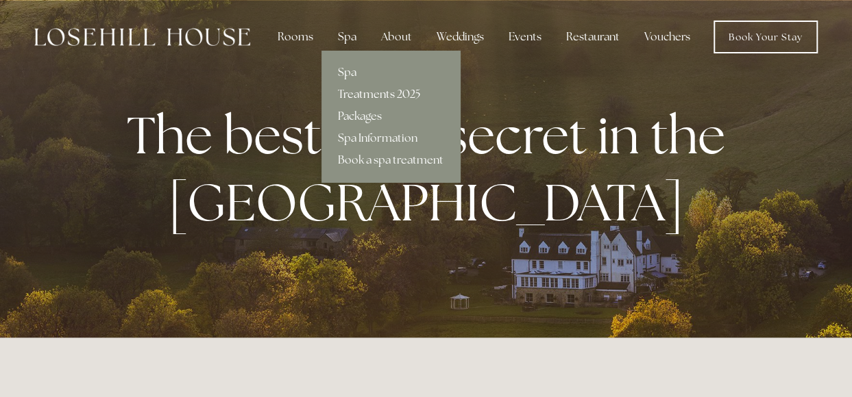 This screenshot has width=852, height=397. I want to click on a: Book Your Stay, so click(765, 37).